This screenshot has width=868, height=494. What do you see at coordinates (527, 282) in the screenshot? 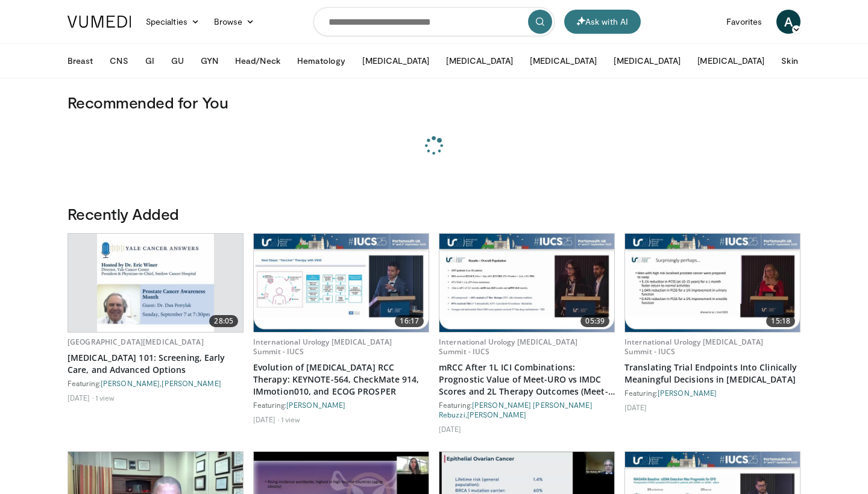
I see `img: e0b22e93-b989-468a-abc2-0c264923de89.620x360_q85_upscale.jpg` at bounding box center [527, 282].